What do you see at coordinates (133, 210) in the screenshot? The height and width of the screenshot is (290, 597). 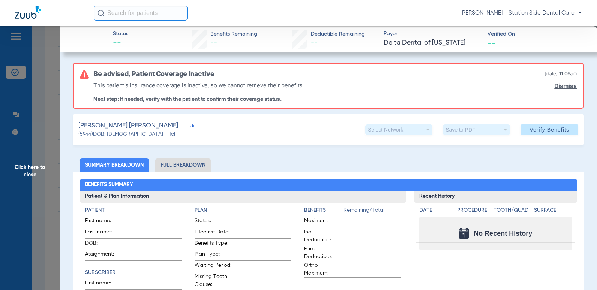 I see `app-breakdown-title: Patient` at bounding box center [133, 210].